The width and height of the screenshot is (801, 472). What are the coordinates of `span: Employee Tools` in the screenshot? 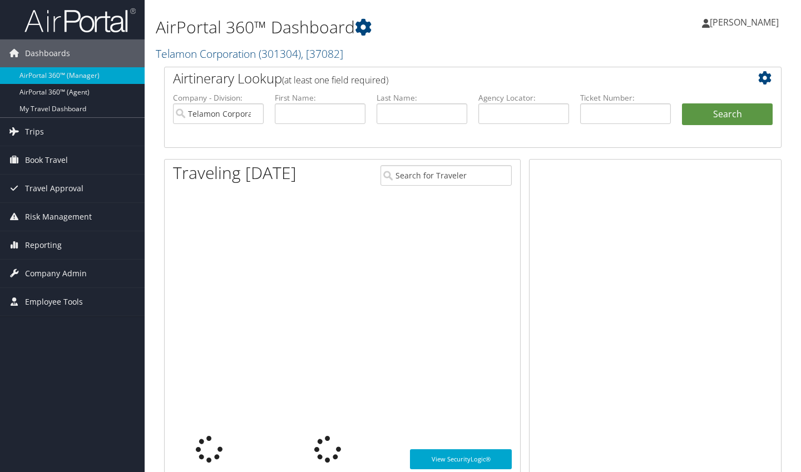 It's located at (54, 302).